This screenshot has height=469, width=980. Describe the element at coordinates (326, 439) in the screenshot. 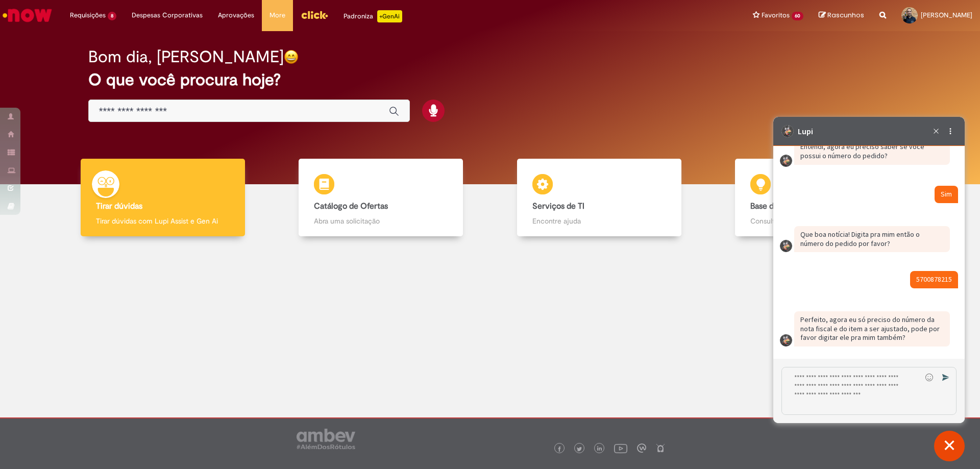

I see `img: logo_footer_ambev_rotulo_gray.png` at that location.